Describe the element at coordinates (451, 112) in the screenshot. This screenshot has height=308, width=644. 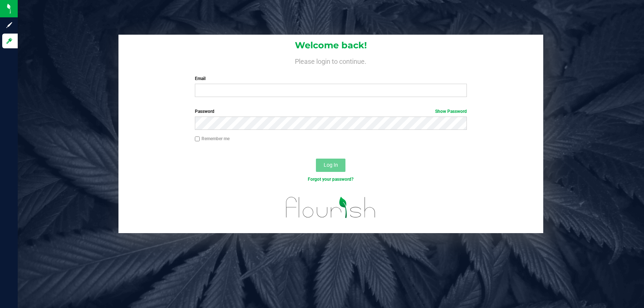
I see `a: Show Password` at that location.